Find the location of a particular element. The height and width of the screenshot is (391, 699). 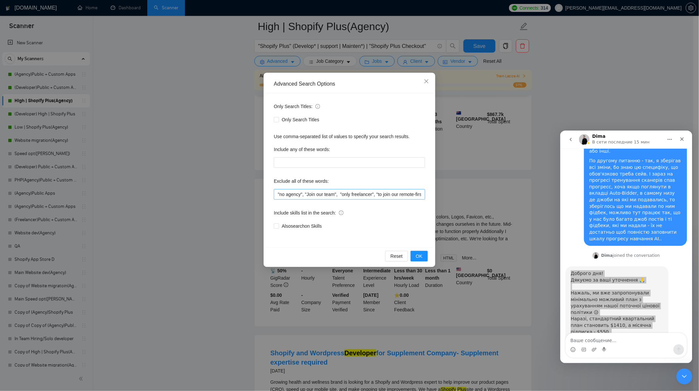

button: Добавить вложение is located at coordinates (34, 219).